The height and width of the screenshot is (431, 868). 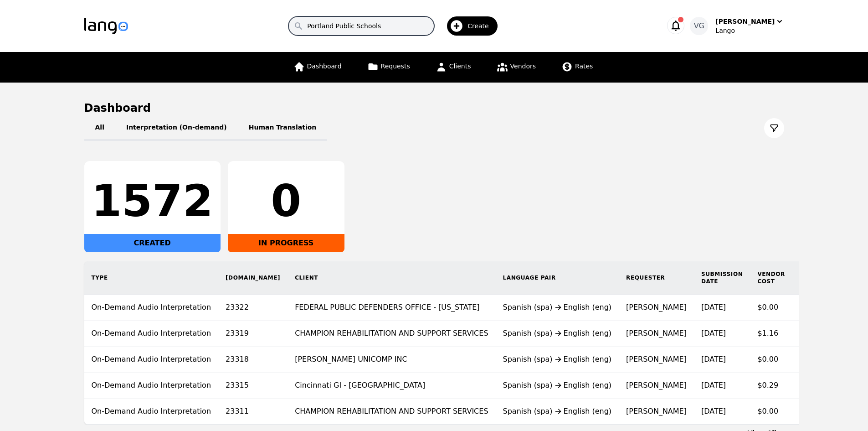 I want to click on input: Find jobs, services & companies, so click(x=361, y=26).